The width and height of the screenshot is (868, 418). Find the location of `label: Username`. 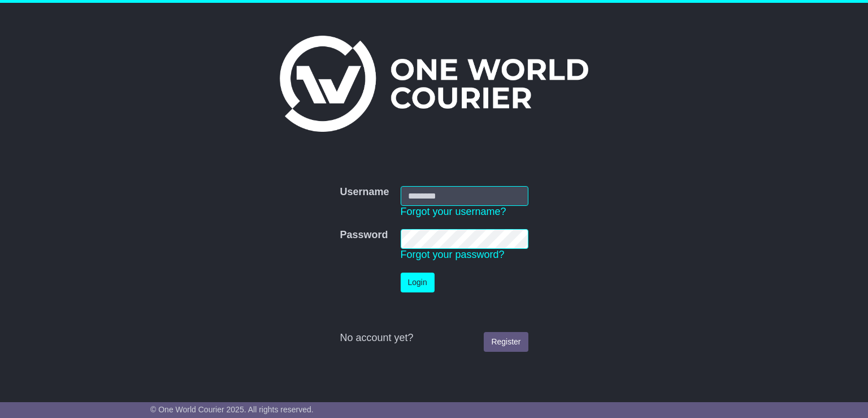

label: Username is located at coordinates (364, 193).